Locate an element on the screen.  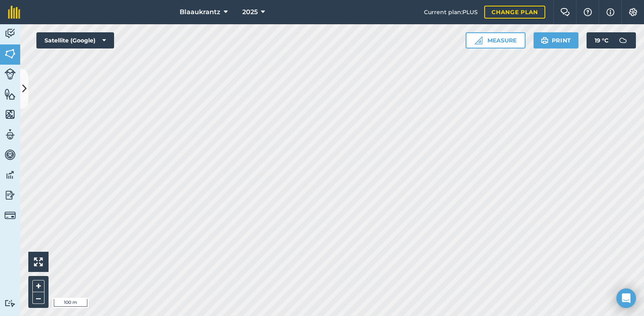
a: Change plan is located at coordinates (514, 12).